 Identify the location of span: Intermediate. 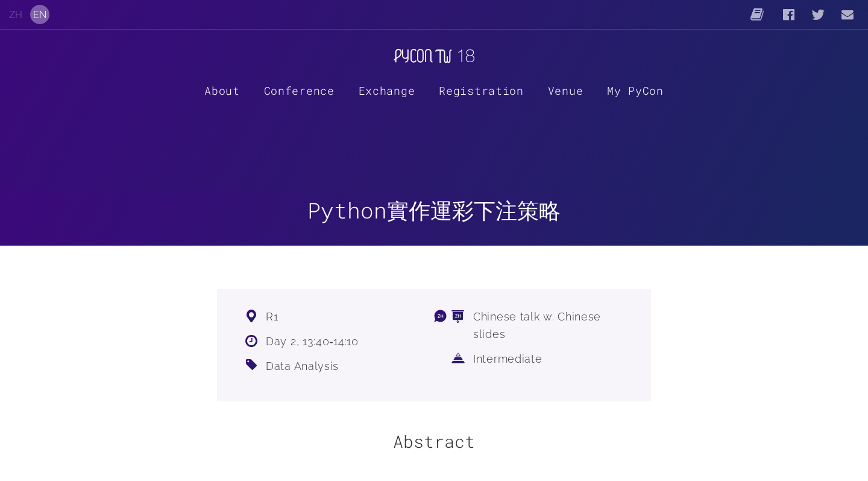
(555, 359).